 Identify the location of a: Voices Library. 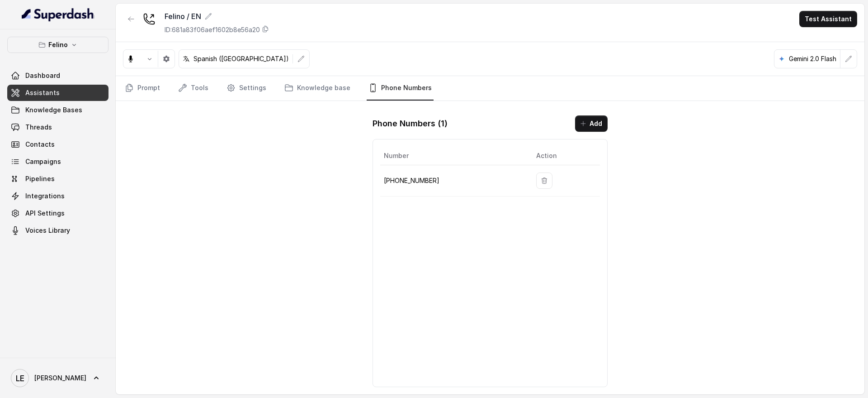
(58, 231).